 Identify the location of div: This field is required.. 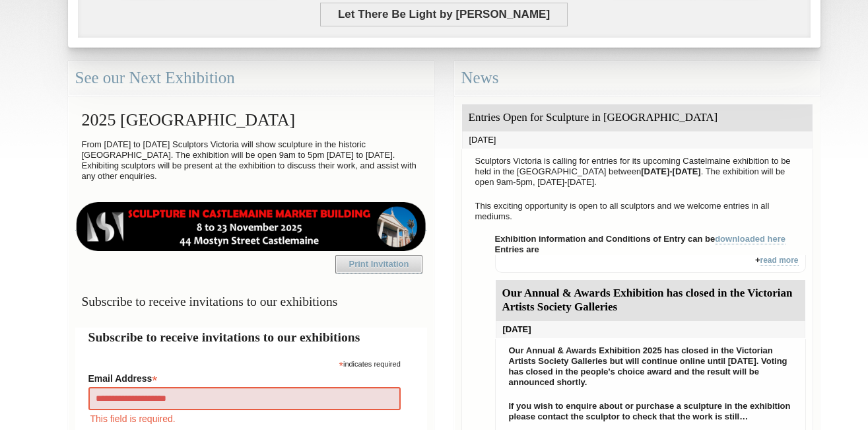
(244, 419).